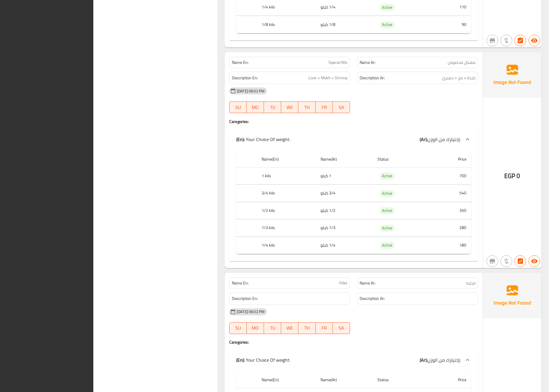 This screenshot has height=392, width=560. What do you see at coordinates (354, 139) in the screenshot?
I see `div: (En): Your Choice Of weight:(Ar):إختيارك من الوزن:` at bounding box center [354, 139].